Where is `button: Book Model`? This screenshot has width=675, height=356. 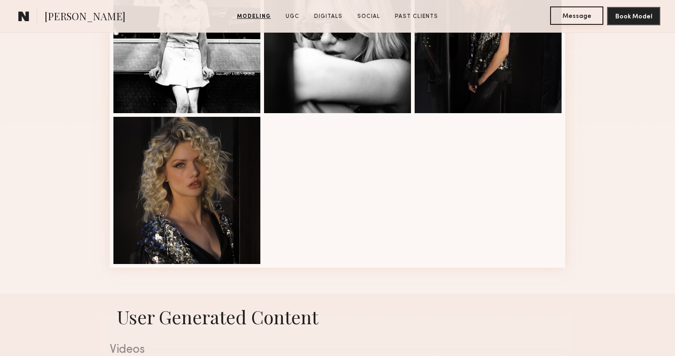
button: Book Model is located at coordinates (634, 16).